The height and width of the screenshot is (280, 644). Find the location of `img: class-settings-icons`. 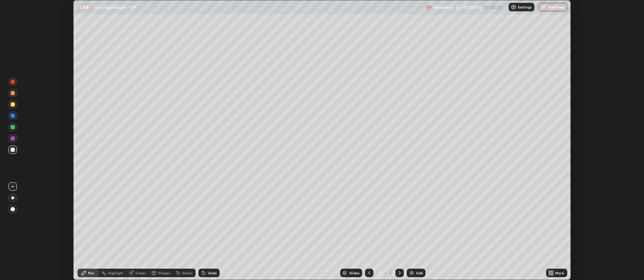

img: class-settings-icons is located at coordinates (513, 7).